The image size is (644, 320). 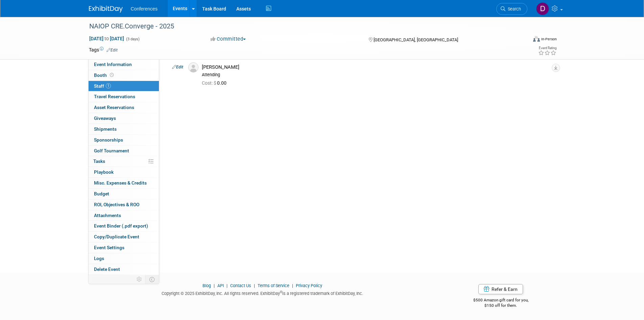 What do you see at coordinates (241, 285) in the screenshot?
I see `a: Contact Us` at bounding box center [241, 285].